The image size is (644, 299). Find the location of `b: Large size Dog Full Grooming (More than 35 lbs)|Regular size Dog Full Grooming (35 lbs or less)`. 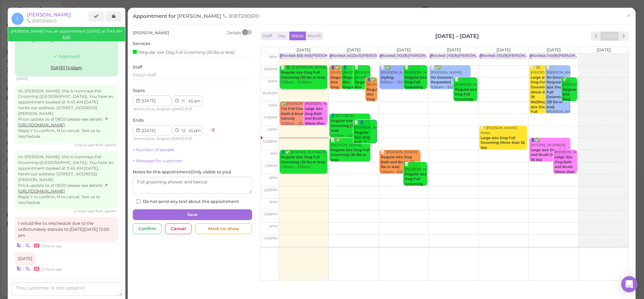

b: Large size Dog Full Grooming (More than 35 lbs)|Regular size Dog Full Grooming (35 lbs or less) is located at coordinates (542, 102).